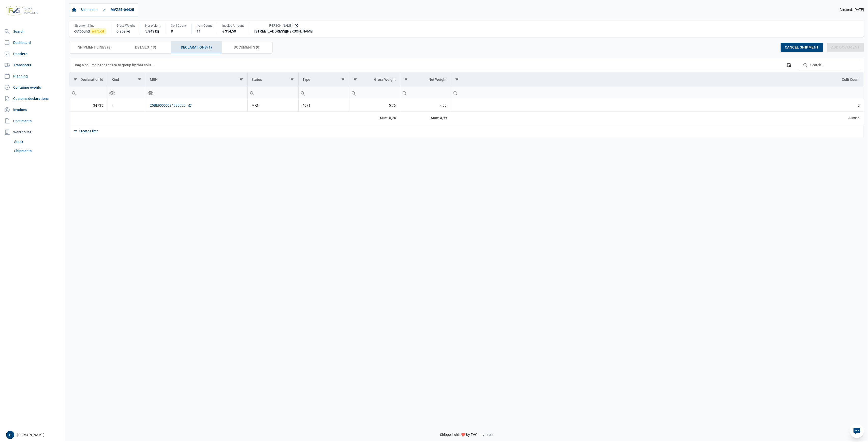 This screenshot has height=442, width=868. Describe the element at coordinates (257, 79) in the screenshot. I see `div: Status` at that location.